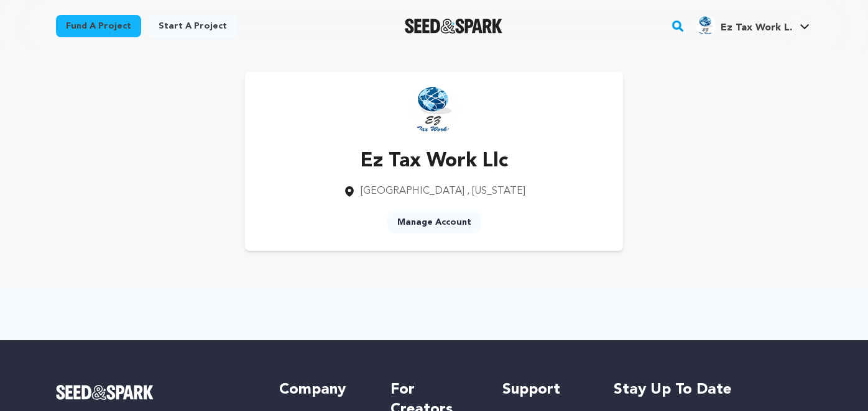 This screenshot has width=868, height=411. I want to click on a: Start a project, so click(193, 26).